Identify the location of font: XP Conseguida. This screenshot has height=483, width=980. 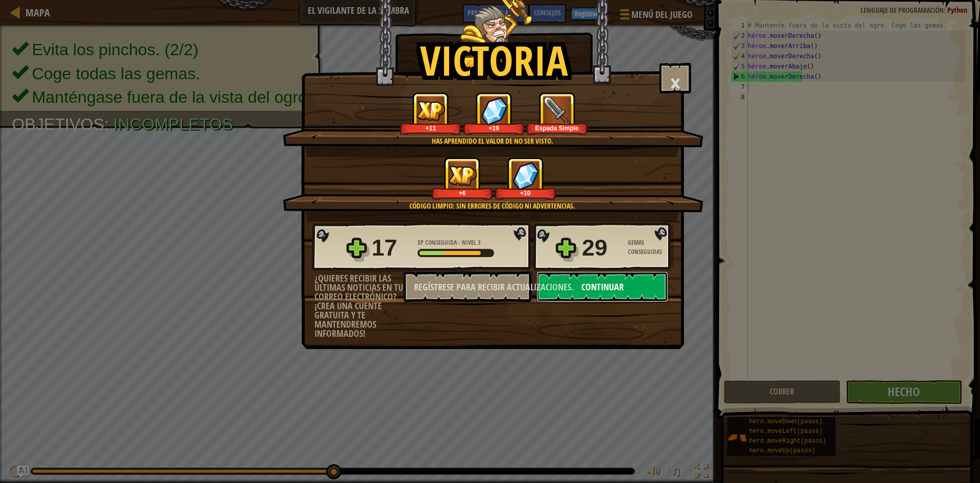
(437, 242).